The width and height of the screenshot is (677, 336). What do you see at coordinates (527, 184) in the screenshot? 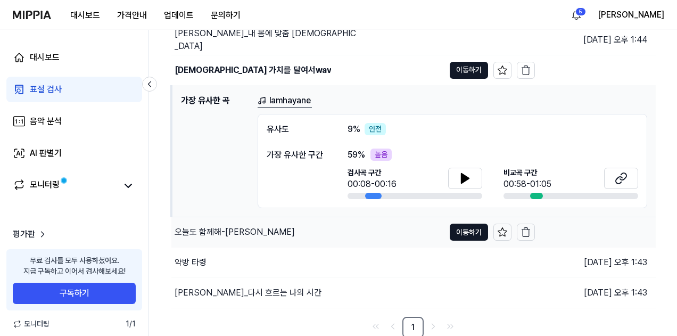
I see `div: 00:58-01:05` at bounding box center [527, 184].